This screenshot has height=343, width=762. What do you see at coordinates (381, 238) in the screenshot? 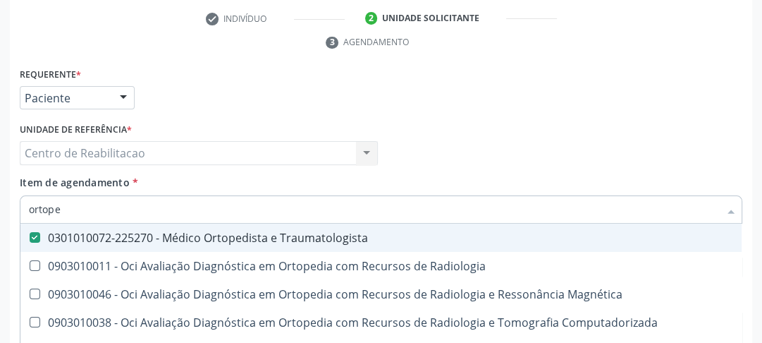
I see `div: 0301010072-225270 - Médico Ortopedista e Traumatologista` at bounding box center [381, 238].